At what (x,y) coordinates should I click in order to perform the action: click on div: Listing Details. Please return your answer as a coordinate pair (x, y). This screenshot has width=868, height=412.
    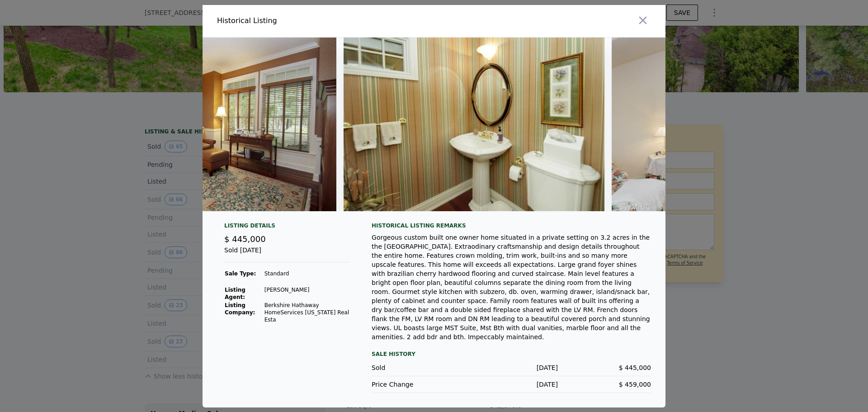
    Looking at the image, I should click on (287, 227).